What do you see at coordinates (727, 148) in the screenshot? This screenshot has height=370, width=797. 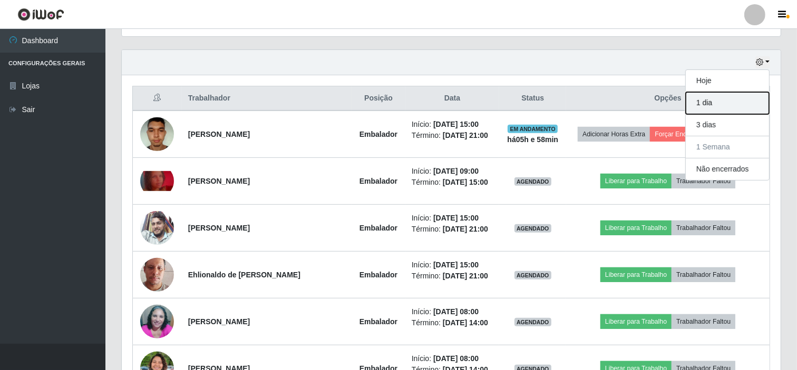 I see `button: 1 Semana` at bounding box center [727, 148].